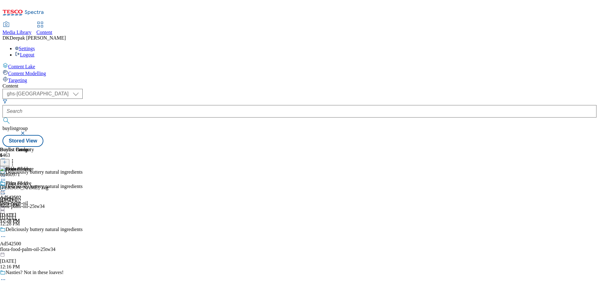 This screenshot has height=284, width=599. What do you see at coordinates (22, 66) in the screenshot?
I see `span: Content Lake` at bounding box center [22, 66].